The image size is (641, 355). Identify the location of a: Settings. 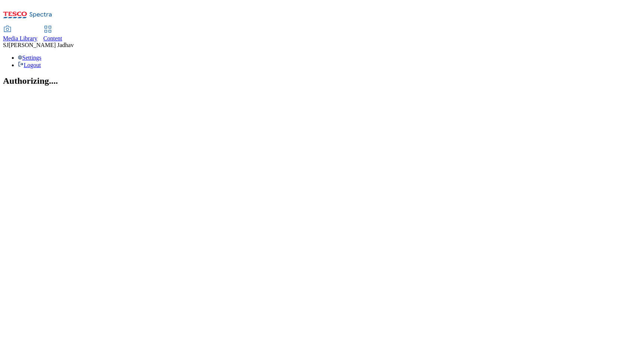
(30, 58).